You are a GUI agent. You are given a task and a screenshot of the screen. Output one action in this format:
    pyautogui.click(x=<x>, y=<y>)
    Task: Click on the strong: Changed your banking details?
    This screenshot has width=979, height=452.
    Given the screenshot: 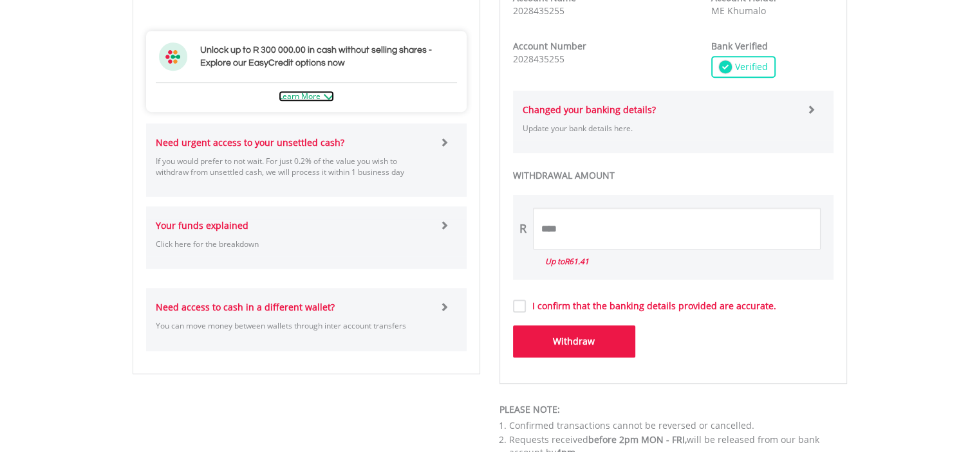 What is the action you would take?
    pyautogui.click(x=589, y=109)
    